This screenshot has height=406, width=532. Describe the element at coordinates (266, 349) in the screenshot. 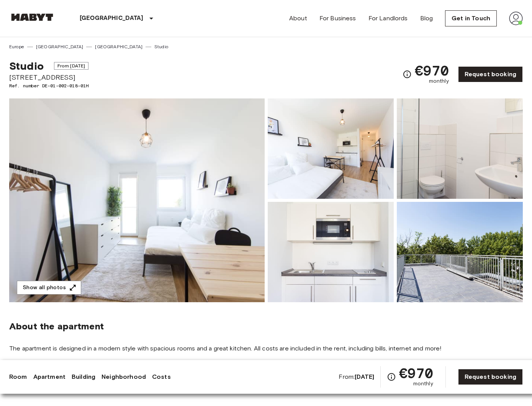

I see `span: The apartment is designed in a modern style with spacious rooms and a great kitchen. All costs ar...` at that location.